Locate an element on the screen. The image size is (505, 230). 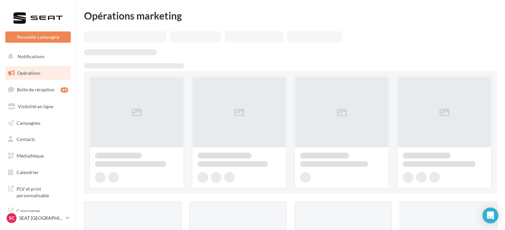
a: PLV et print personnalisable is located at coordinates (38, 191).